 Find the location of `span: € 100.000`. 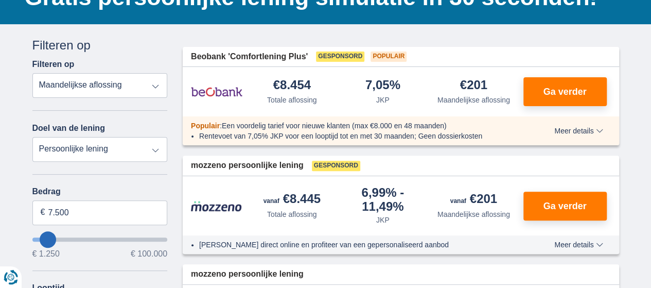

span: € 100.000 is located at coordinates (149, 254).